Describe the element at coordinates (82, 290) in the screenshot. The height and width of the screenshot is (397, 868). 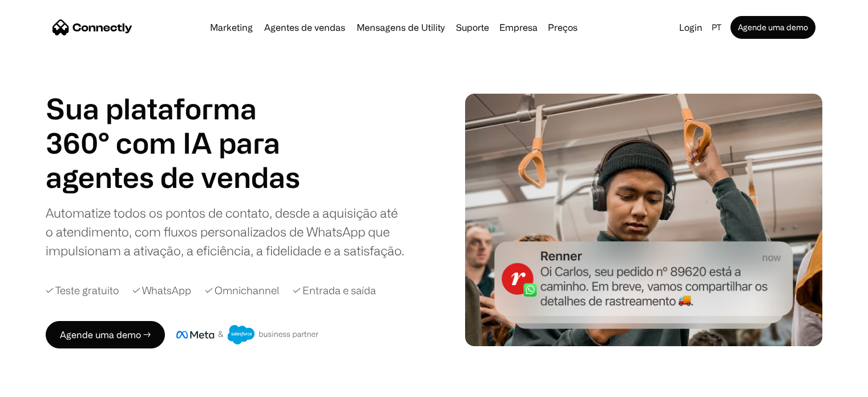
I see `div: ✓ Teste gratuito` at that location.